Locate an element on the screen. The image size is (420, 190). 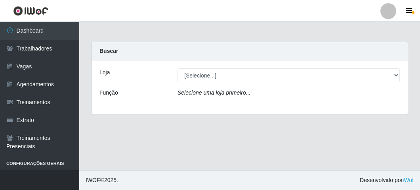
i: Selecione uma loja primeiro... is located at coordinates (214, 92).